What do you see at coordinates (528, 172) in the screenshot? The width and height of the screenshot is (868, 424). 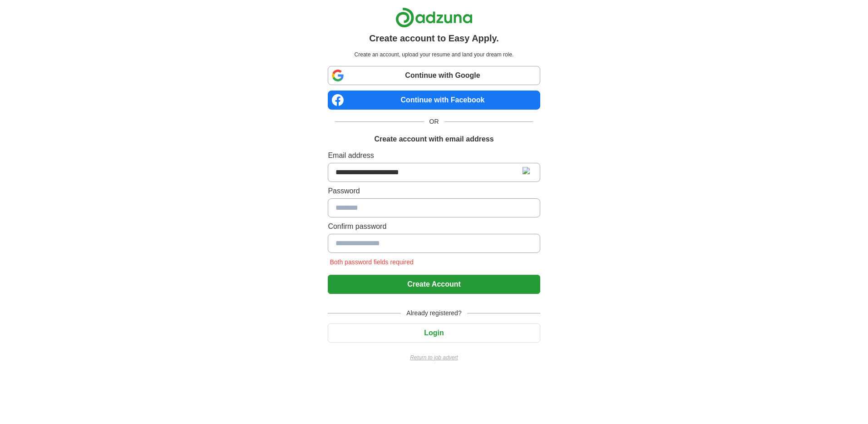 I see `img: productIconColored.f2433d9a.svg` at bounding box center [528, 172].